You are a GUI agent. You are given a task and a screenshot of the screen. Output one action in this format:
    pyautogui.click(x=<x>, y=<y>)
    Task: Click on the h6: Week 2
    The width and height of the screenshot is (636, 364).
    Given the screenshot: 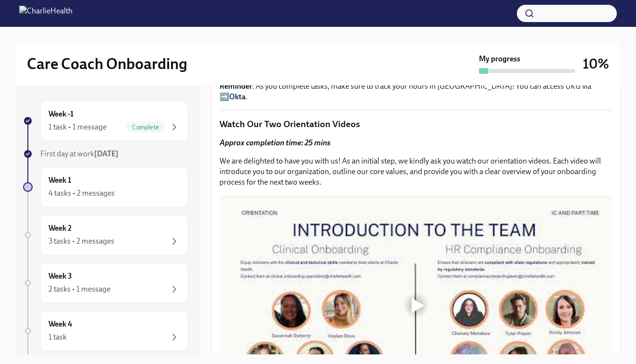 What is the action you would take?
    pyautogui.click(x=60, y=229)
    